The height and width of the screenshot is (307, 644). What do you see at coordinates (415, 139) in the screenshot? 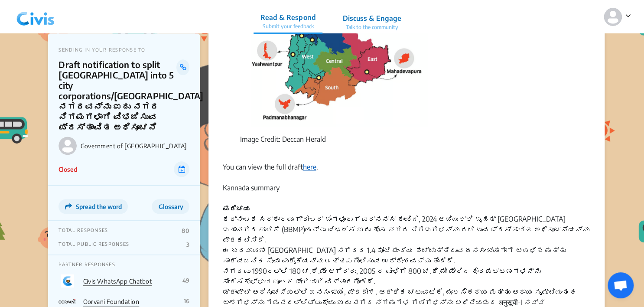
I see `figcaption: Image Credit: Deccan Herald` at bounding box center [415, 139].